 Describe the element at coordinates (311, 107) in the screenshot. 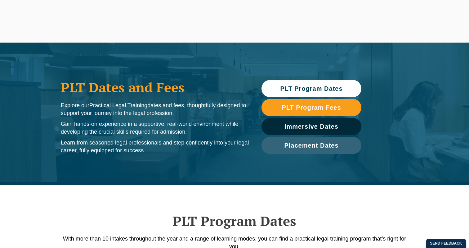

I see `a: PLT Program Fees` at that location.